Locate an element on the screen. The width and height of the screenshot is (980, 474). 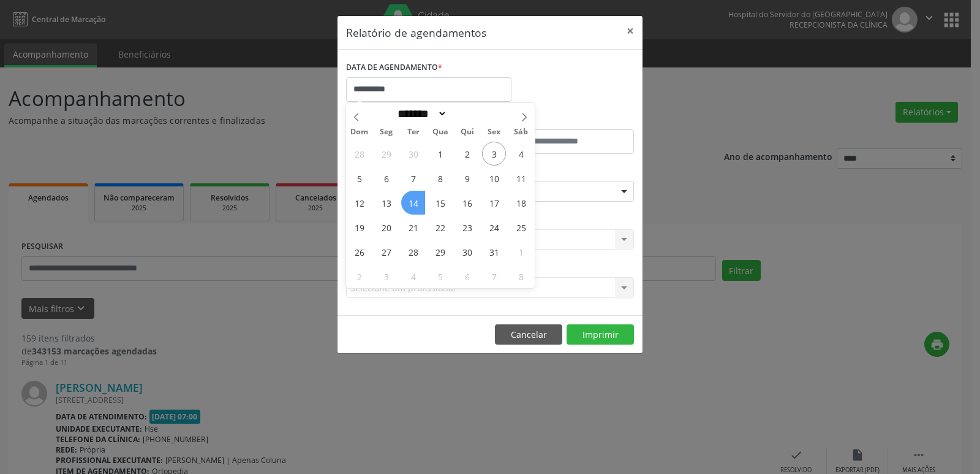
span: Novembro 8, 2025 is located at coordinates (521, 276).